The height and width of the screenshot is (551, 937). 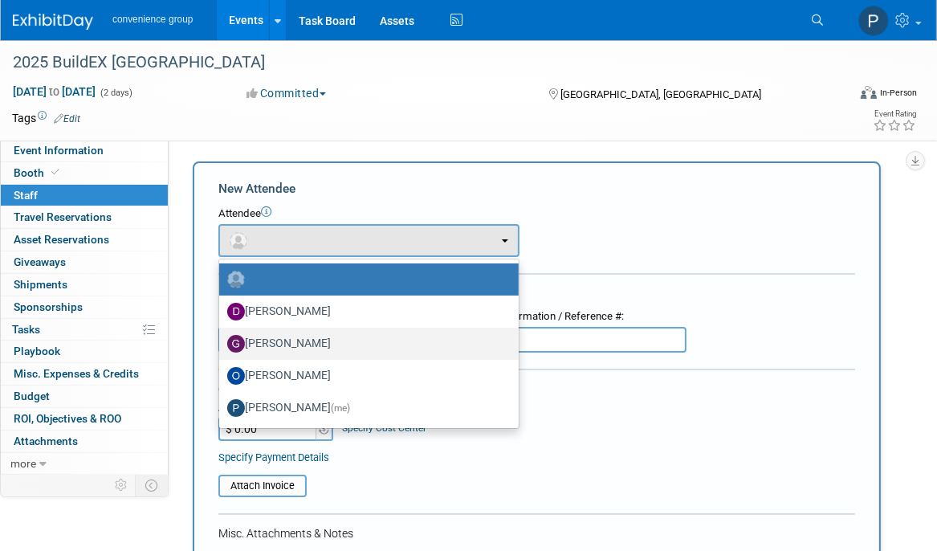 What do you see at coordinates (847, 96) in the screenshot?
I see `div: Event Format` at bounding box center [847, 96].